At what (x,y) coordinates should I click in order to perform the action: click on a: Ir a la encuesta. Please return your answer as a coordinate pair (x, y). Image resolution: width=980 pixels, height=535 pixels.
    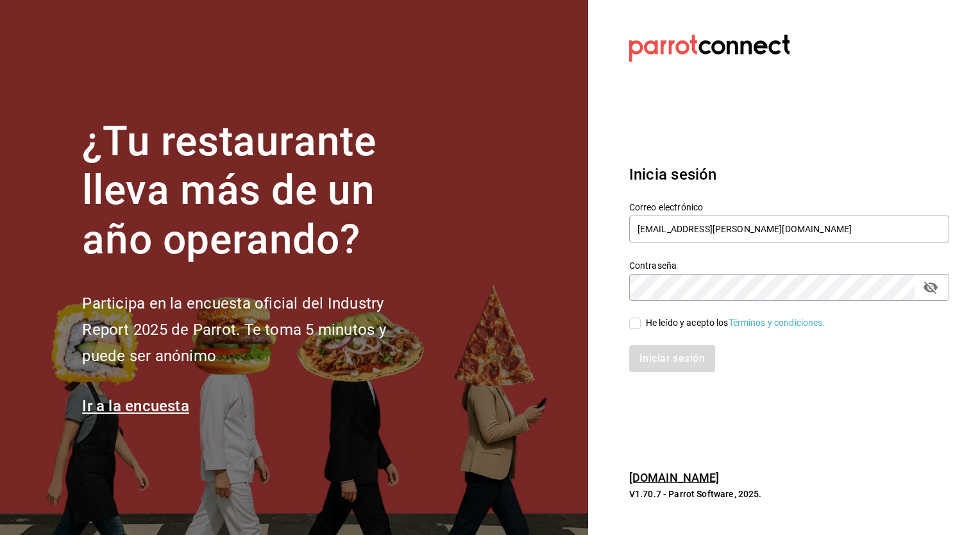
    Looking at the image, I should click on (136, 406).